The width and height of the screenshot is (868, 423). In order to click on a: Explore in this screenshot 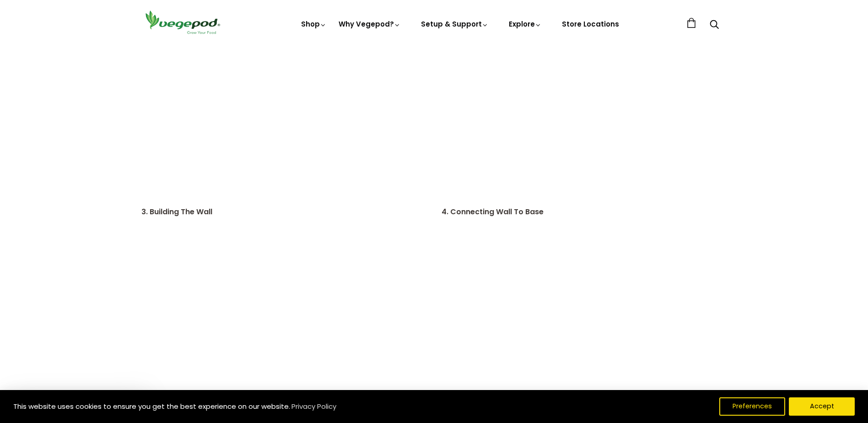, I will do `click(525, 24)`.